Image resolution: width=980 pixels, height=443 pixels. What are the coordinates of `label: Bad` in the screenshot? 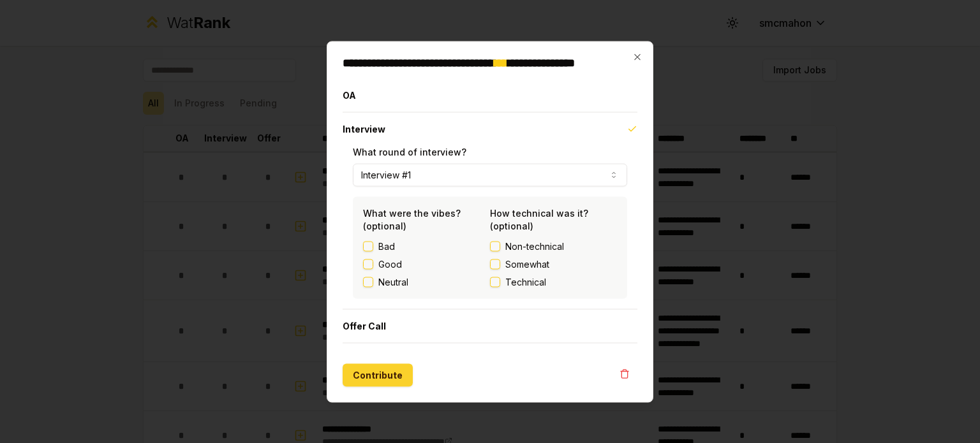 It's located at (386, 246).